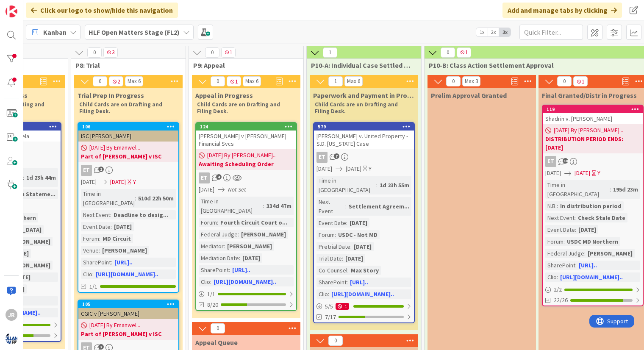 The height and width of the screenshot is (350, 644). What do you see at coordinates (592, 242) in the screenshot?
I see `div: USDC MD Northern` at bounding box center [592, 242].